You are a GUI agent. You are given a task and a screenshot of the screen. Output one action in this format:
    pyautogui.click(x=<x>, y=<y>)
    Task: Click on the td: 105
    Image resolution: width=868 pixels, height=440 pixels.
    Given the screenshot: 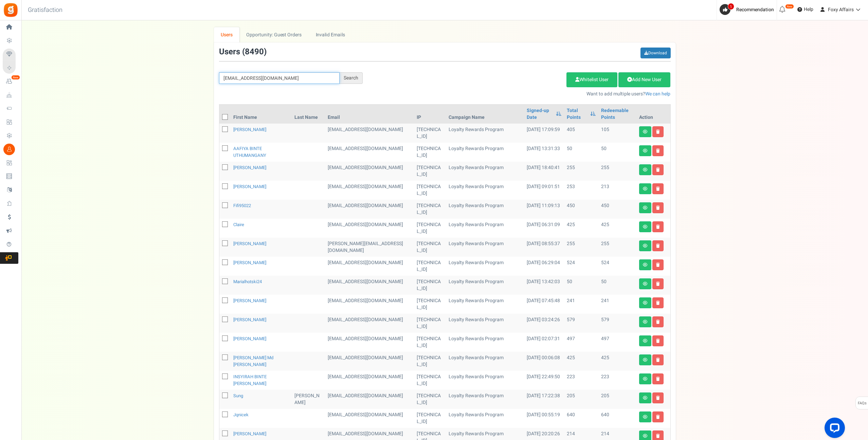 What is the action you would take?
    pyautogui.click(x=617, y=133)
    